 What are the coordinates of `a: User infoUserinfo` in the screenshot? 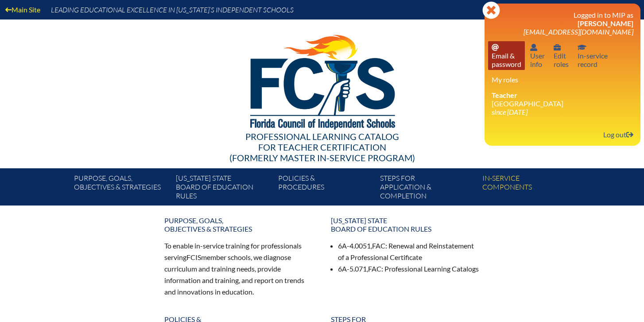 It's located at (537, 56).